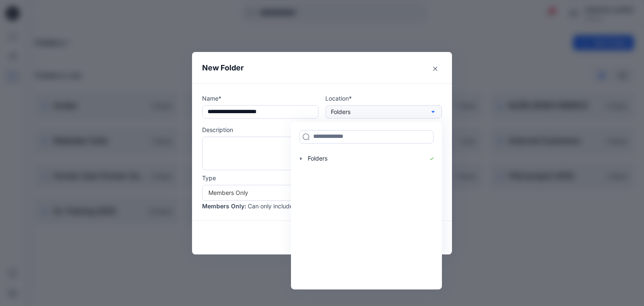 This screenshot has width=644, height=306. I want to click on p: Location*, so click(384, 98).